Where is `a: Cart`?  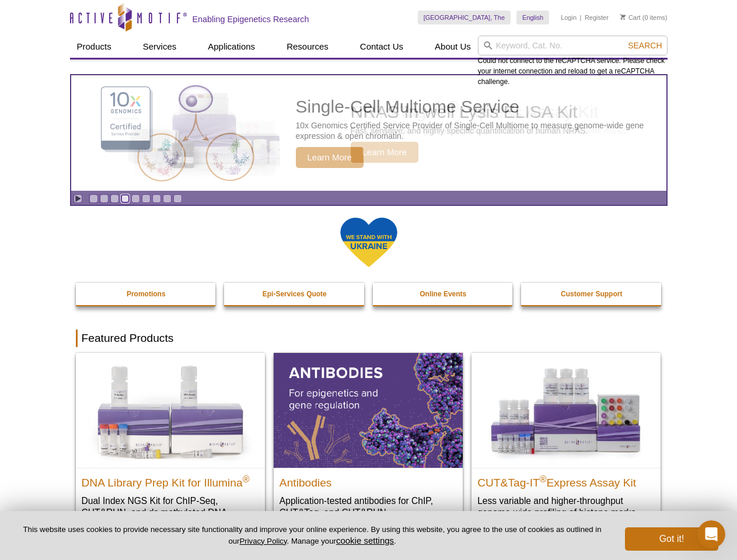
a: Cart is located at coordinates (630, 18).